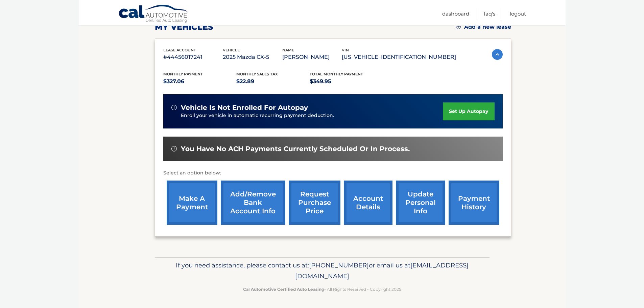 The height and width of the screenshot is (308, 644). I want to click on p: Select an option below:, so click(333, 173).